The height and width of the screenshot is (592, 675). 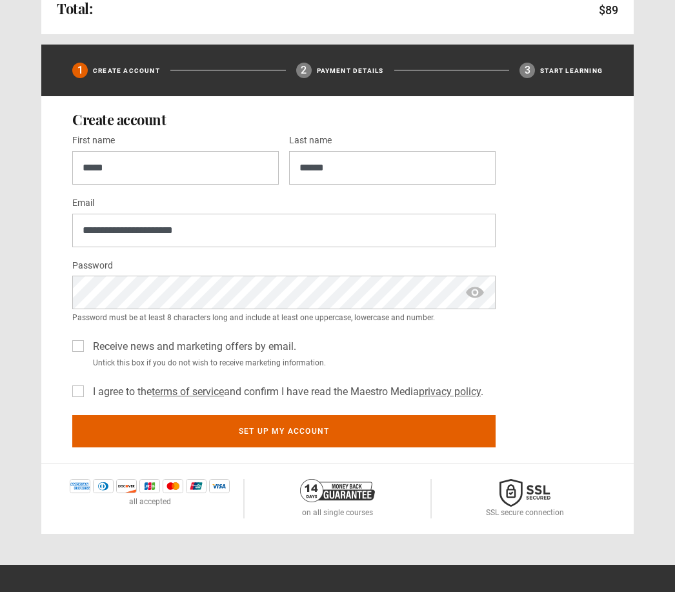 I want to click on img: 14-day-money-back-guarantee-42d24aedb5115c0ff13b.png, so click(x=338, y=490).